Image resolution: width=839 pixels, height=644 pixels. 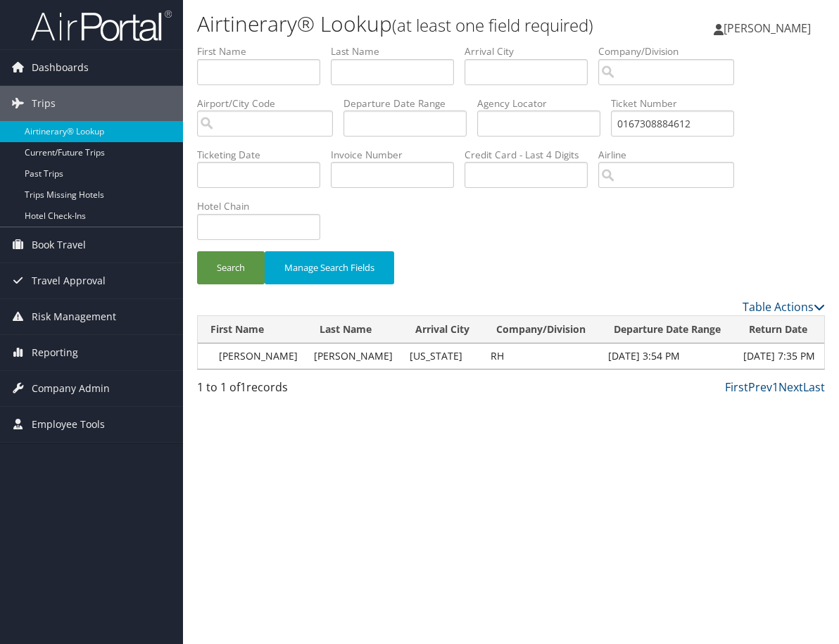 What do you see at coordinates (542, 330) in the screenshot?
I see `th: Company/Division` at bounding box center [542, 330].